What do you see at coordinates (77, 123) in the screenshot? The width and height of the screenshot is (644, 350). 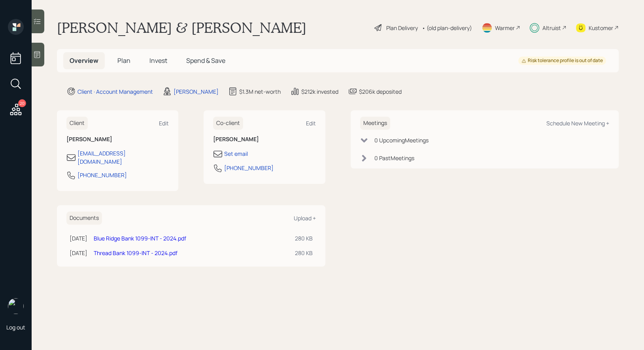 I see `h6: Client` at bounding box center [77, 123].